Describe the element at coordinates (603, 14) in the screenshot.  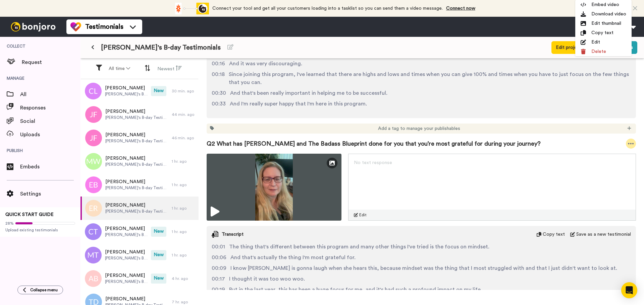
I see `li: Download video` at that location.